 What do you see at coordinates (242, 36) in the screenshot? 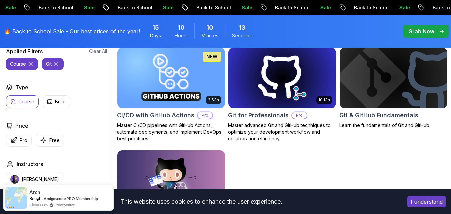
I see `span: Seconds` at bounding box center [242, 36].